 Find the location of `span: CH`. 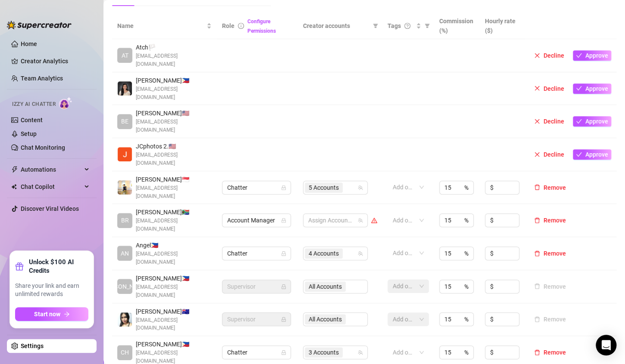

span: CH is located at coordinates (125, 353).